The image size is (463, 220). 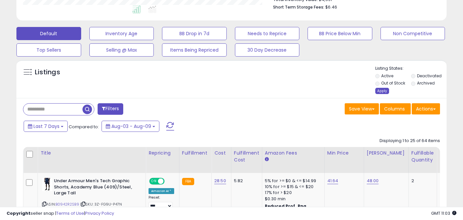 I want to click on span: $6.46, so click(x=331, y=7).